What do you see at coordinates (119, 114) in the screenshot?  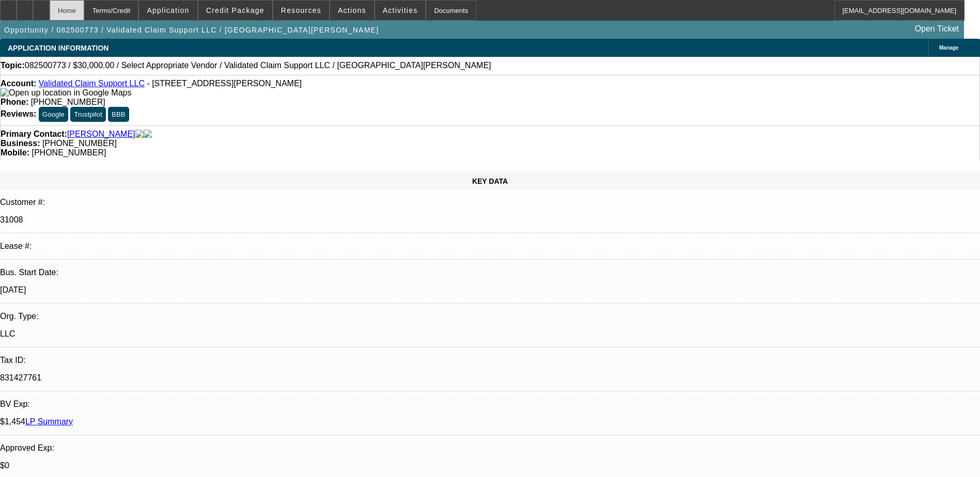 I see `button: BBB` at bounding box center [119, 114].